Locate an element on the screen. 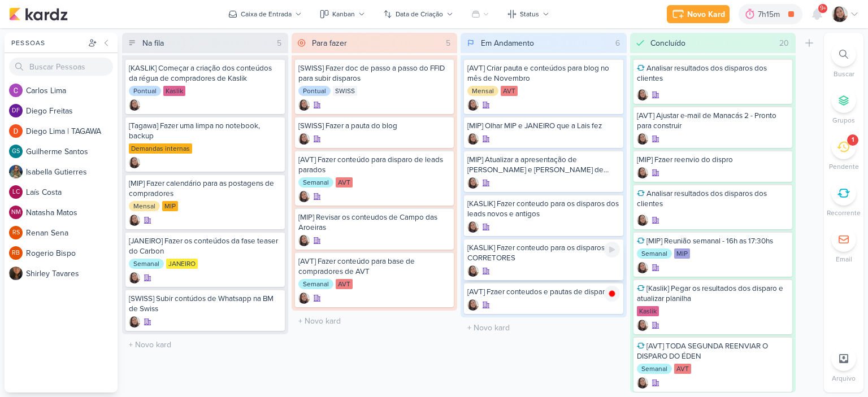 The height and width of the screenshot is (397, 868). div: [Tagawa] Fazer uma limpa no notebook, backup is located at coordinates (205, 131).